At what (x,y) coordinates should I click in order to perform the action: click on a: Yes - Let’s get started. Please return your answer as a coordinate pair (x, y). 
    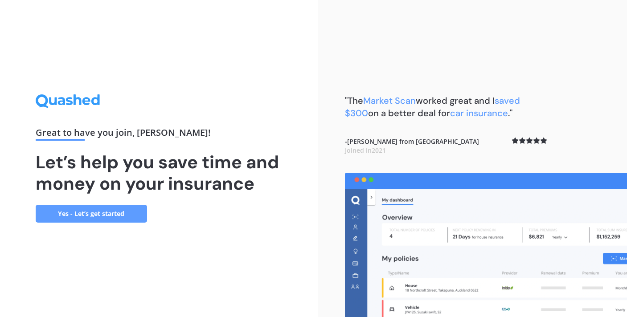
    Looking at the image, I should click on (91, 214).